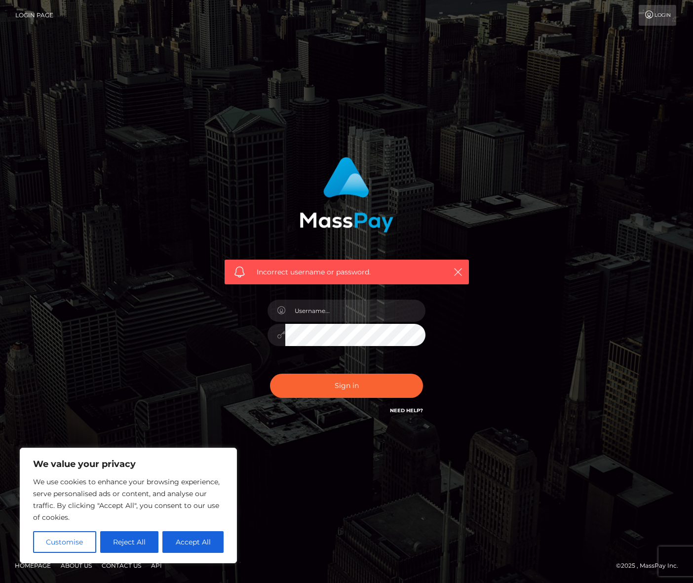 The height and width of the screenshot is (583, 693). Describe the element at coordinates (193, 542) in the screenshot. I see `button: Accept All` at that location.